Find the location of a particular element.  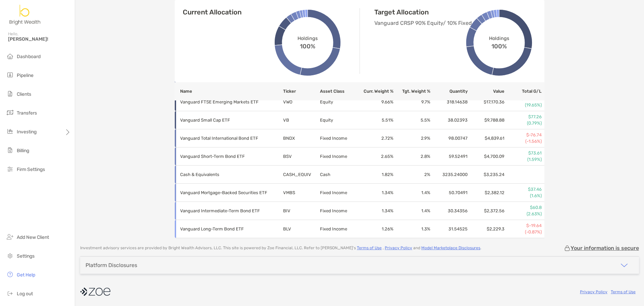

img: firm-settings icon is located at coordinates (10, 169).